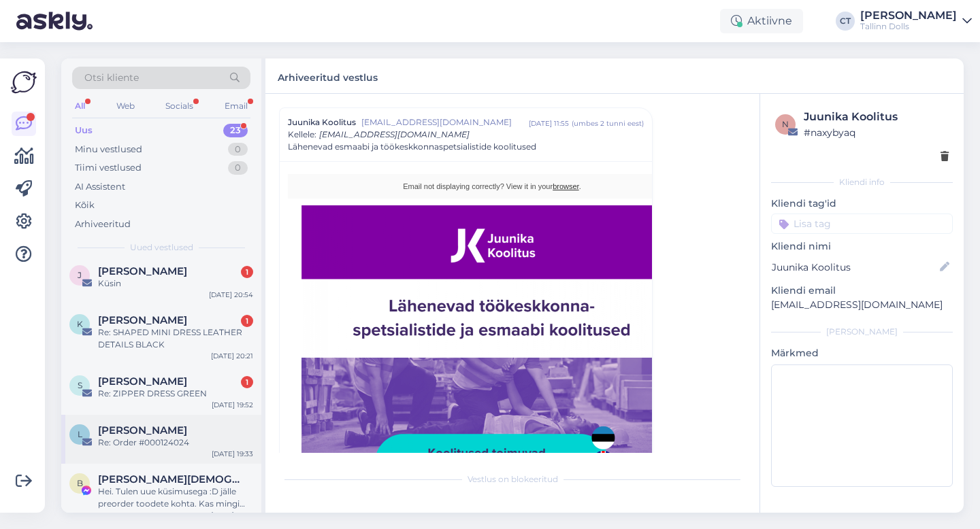 Image resolution: width=980 pixels, height=529 pixels. I want to click on div: Minu vestlused, so click(108, 150).